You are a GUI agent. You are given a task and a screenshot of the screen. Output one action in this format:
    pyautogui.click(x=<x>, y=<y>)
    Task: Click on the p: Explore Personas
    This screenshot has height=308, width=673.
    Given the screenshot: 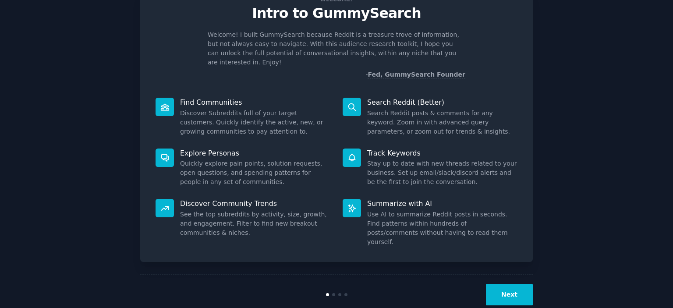 What is the action you would take?
    pyautogui.click(x=255, y=153)
    